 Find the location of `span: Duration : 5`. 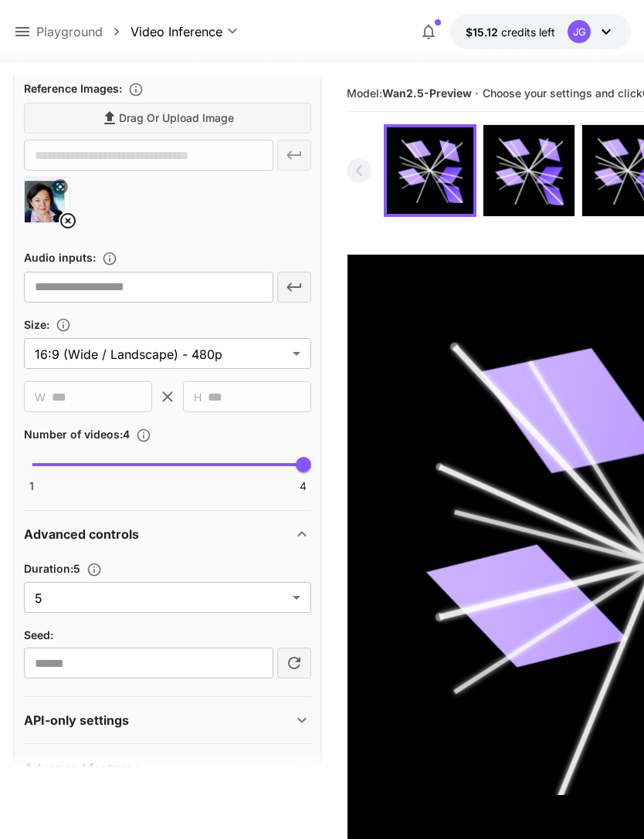

span: Duration : 5 is located at coordinates (52, 568).